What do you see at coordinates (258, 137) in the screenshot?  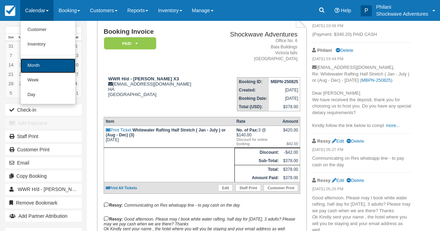 I see `td: 3 @ $140.00` at bounding box center [258, 137].